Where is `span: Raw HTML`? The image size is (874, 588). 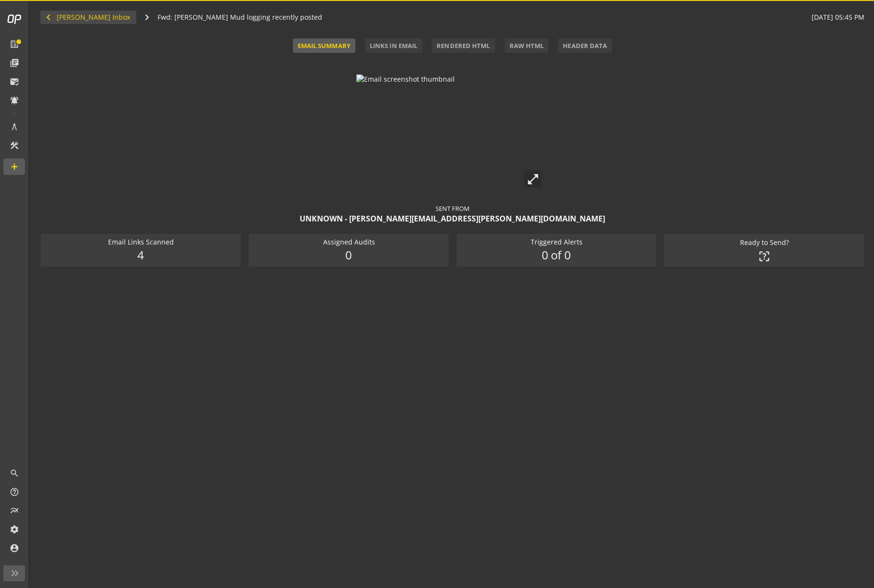 span: Raw HTML is located at coordinates (527, 46).